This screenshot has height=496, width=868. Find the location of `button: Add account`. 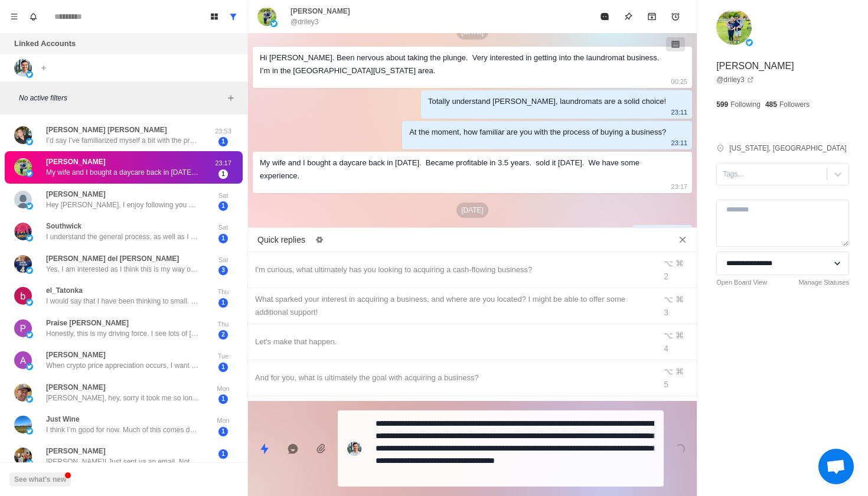

button: Add account is located at coordinates (44, 68).